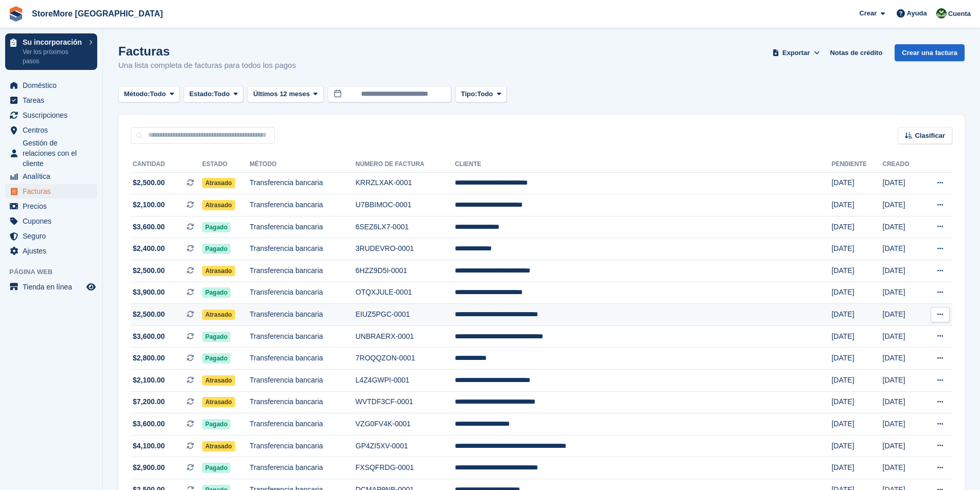  I want to click on span: Doméstico, so click(53, 85).